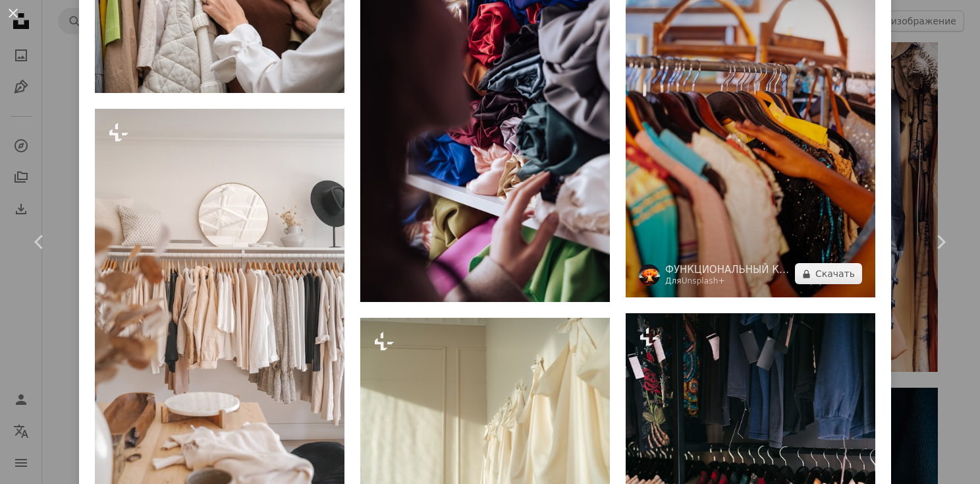 The image size is (980, 484). What do you see at coordinates (940, 242) in the screenshot?
I see `a: Далее` at bounding box center [940, 242].